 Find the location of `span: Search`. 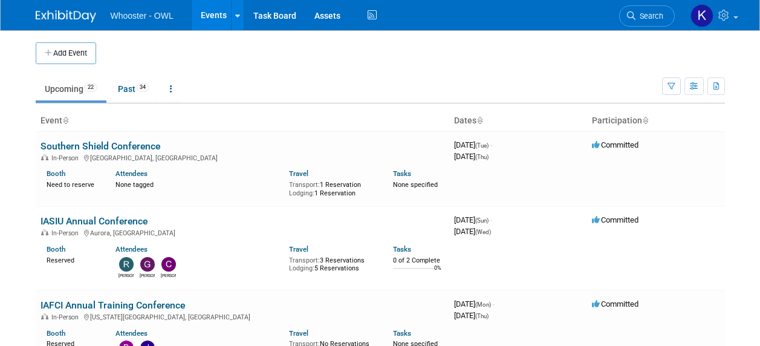

span: Search is located at coordinates (650, 16).